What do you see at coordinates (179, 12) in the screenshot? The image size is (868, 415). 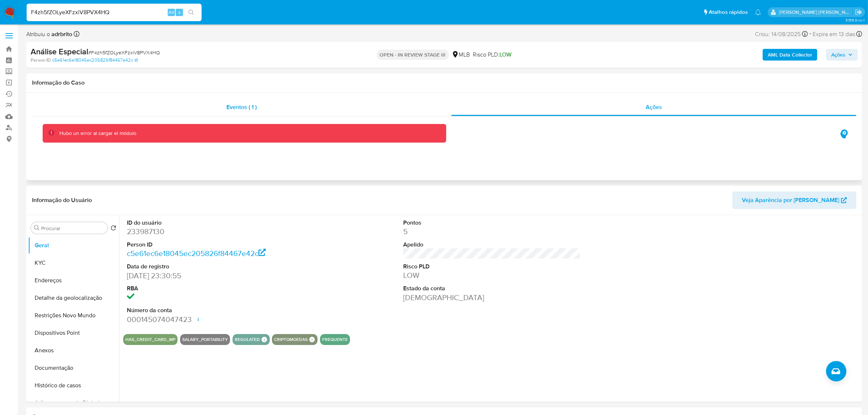 I see `span: s` at bounding box center [179, 12].